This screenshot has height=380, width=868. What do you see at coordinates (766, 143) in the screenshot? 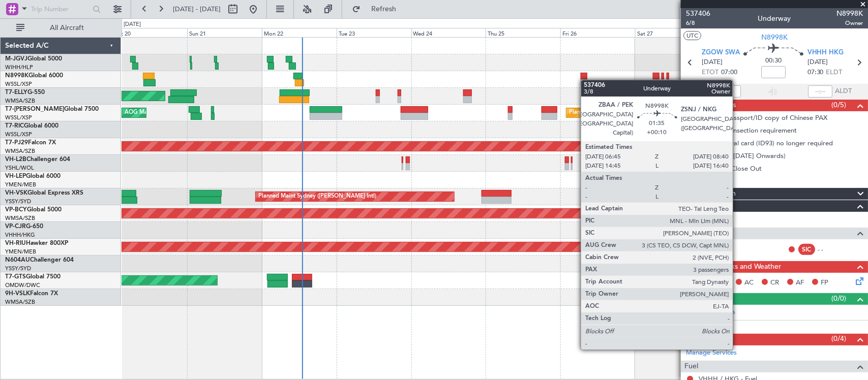
I see `div: HKG - Arrival card (ID93) no longer required` at bounding box center [766, 143].